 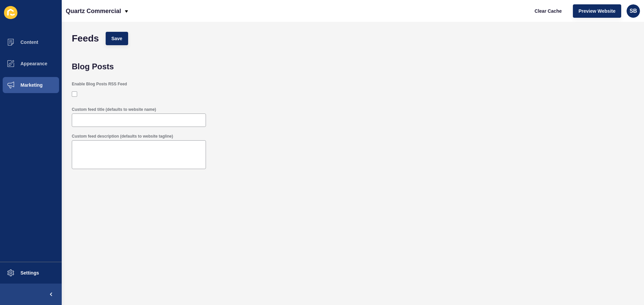 I want to click on label: Custom feed title (defaults to website name), so click(x=114, y=110).